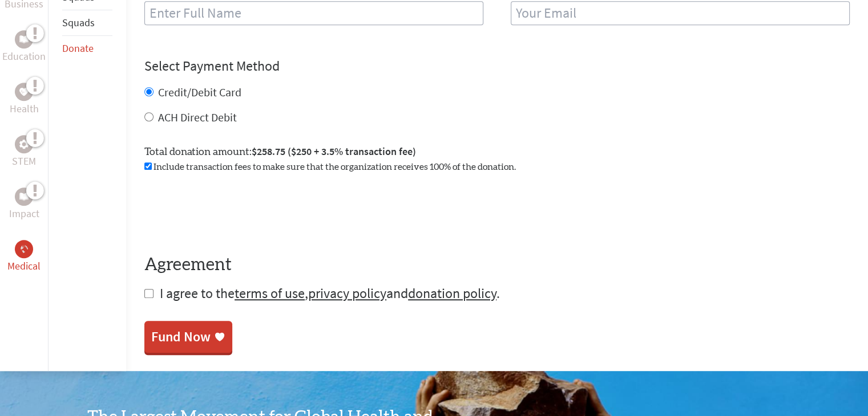  I want to click on h4: Agreement, so click(497, 265).